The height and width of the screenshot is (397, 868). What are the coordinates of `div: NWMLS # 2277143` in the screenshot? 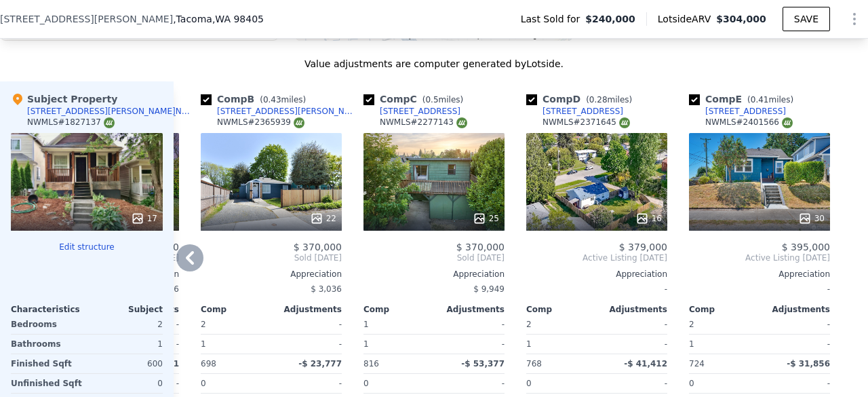 It's located at (423, 122).